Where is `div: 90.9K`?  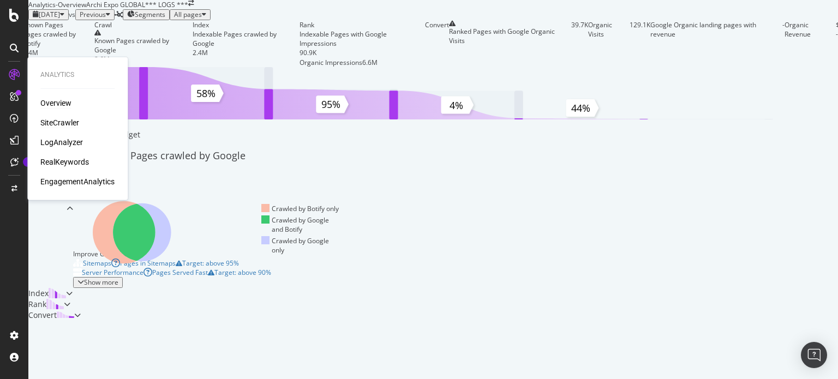
div: 90.9K is located at coordinates (362, 52).